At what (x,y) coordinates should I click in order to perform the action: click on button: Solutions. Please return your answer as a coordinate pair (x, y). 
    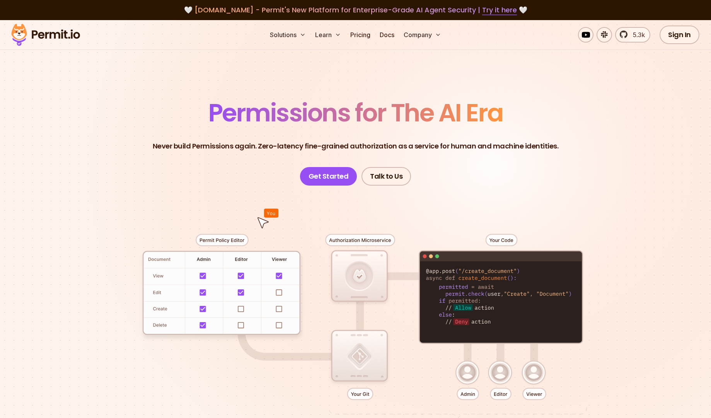
    Looking at the image, I should click on (288, 35).